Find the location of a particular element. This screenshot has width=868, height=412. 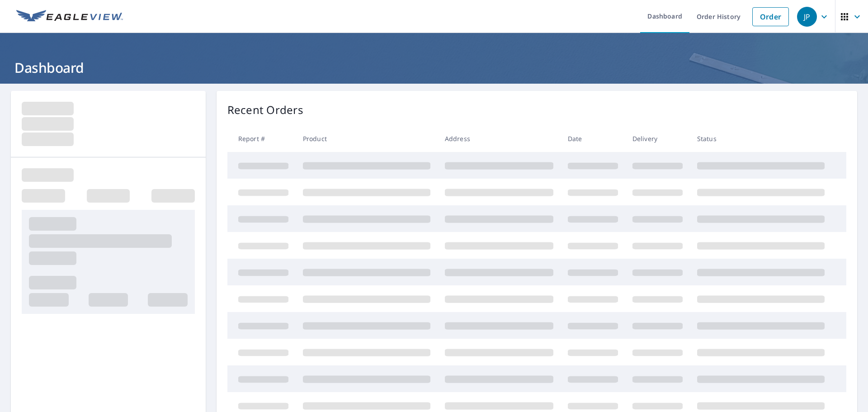

a: Order is located at coordinates (771, 17).